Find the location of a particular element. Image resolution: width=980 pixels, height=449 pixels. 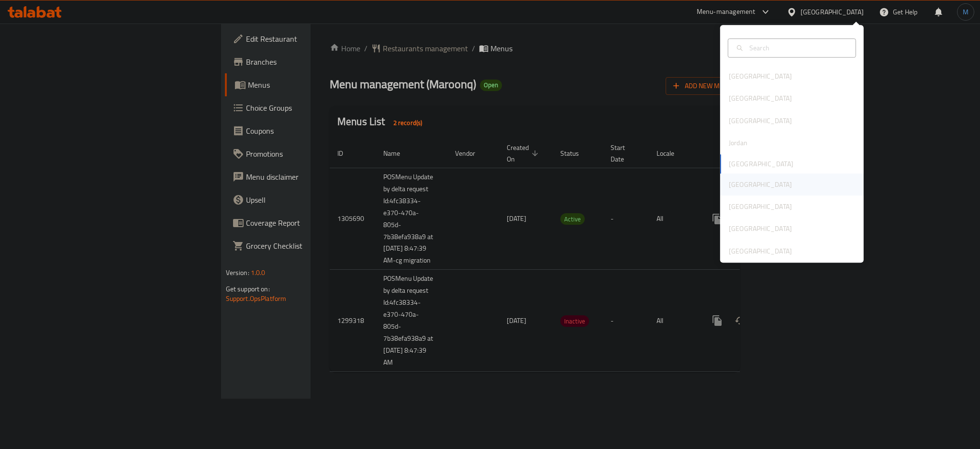

span: Add New Menu is located at coordinates (703, 85).